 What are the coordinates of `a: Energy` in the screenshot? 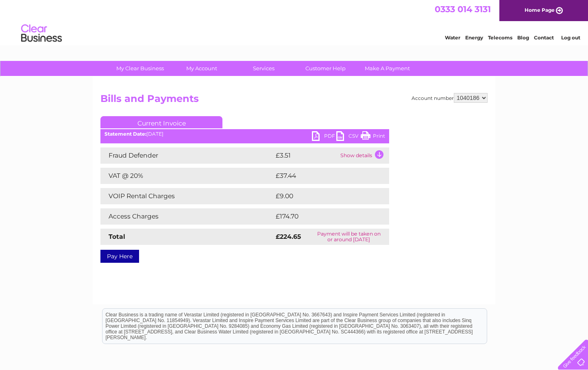 It's located at (474, 38).